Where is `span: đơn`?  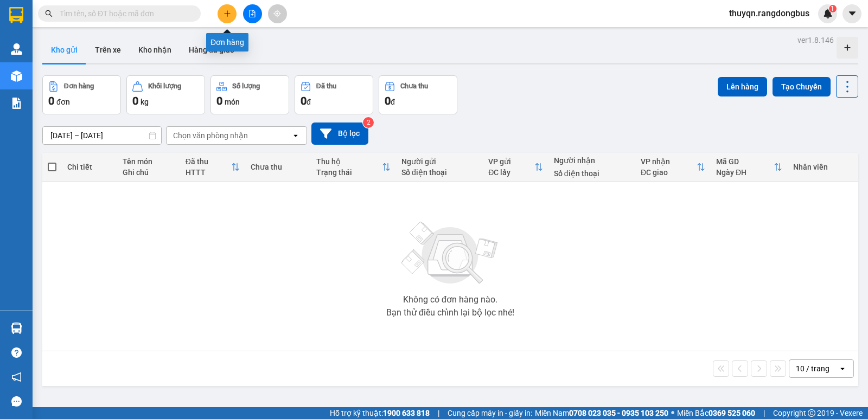
span: đơn is located at coordinates (63, 102).